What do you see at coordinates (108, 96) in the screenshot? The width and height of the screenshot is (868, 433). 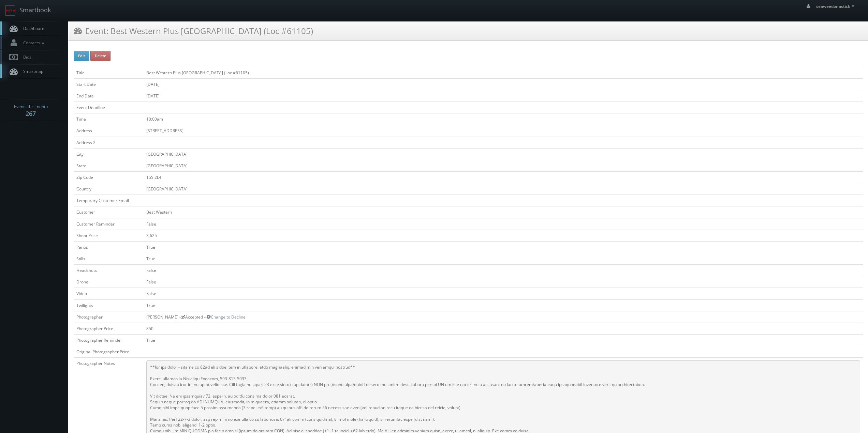 I see `td: End Date` at bounding box center [108, 96].